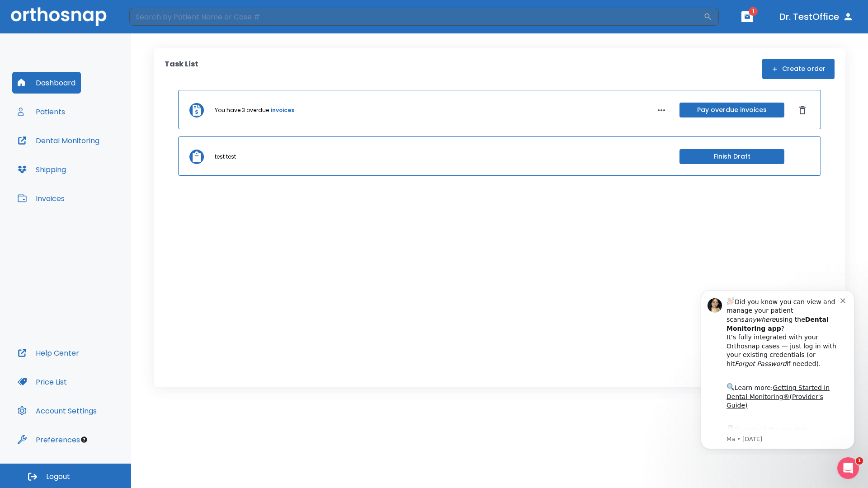  What do you see at coordinates (42, 382) in the screenshot?
I see `a: Price List` at bounding box center [42, 382].